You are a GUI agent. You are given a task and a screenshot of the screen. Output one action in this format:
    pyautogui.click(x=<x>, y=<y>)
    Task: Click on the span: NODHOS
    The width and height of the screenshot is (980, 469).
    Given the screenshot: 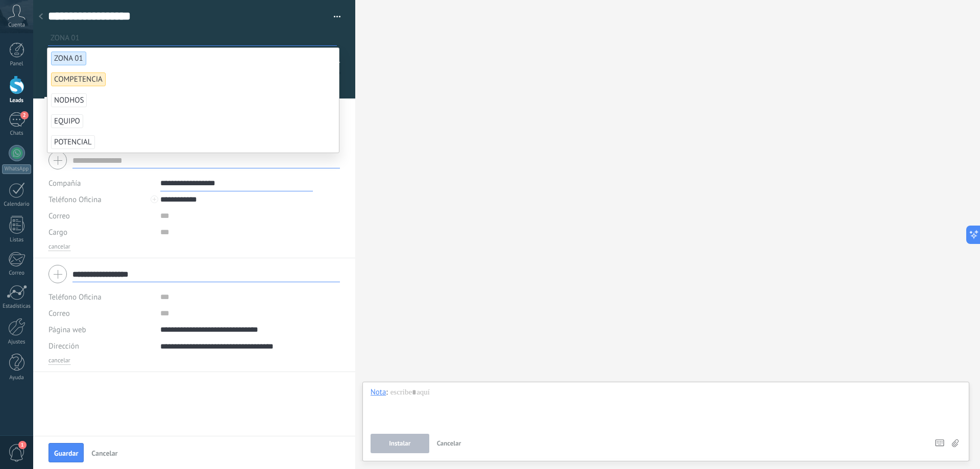 What is the action you would take?
    pyautogui.click(x=69, y=100)
    